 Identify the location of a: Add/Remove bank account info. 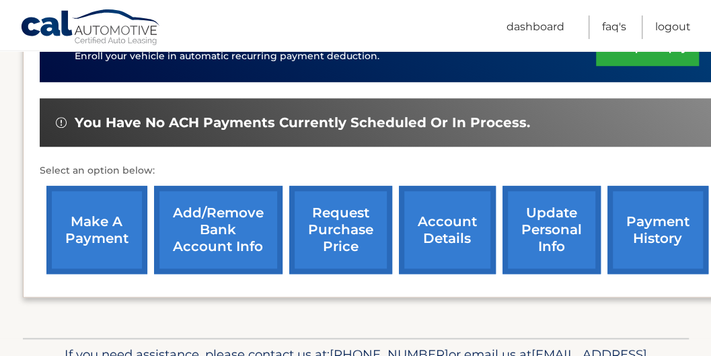
(218, 230).